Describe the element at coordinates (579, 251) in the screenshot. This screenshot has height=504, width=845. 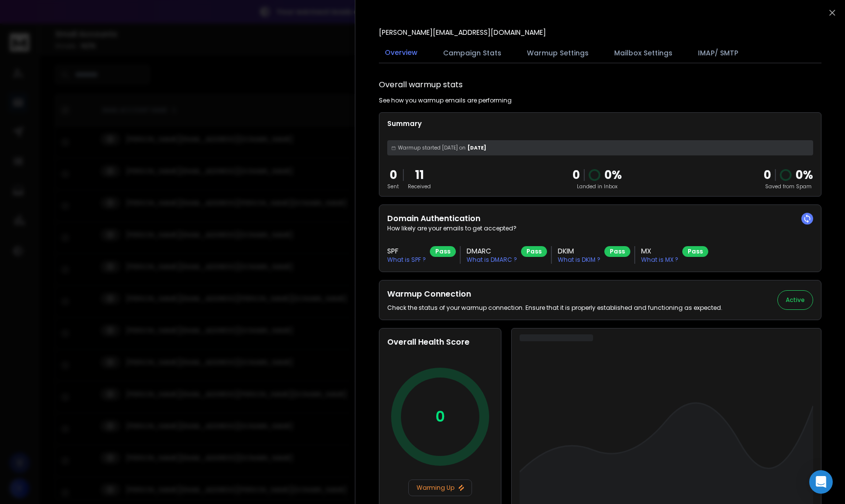
I see `h3: DKIM` at that location.